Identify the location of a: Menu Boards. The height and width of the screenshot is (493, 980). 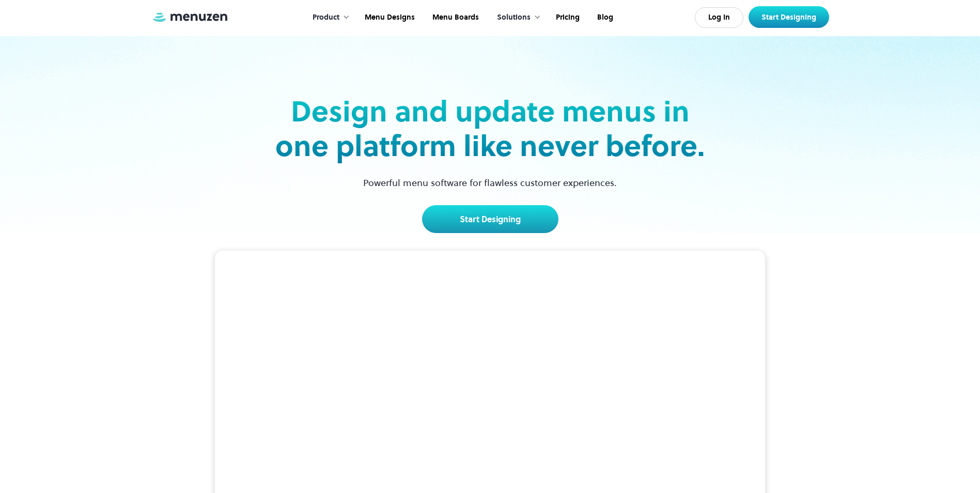
(455, 18).